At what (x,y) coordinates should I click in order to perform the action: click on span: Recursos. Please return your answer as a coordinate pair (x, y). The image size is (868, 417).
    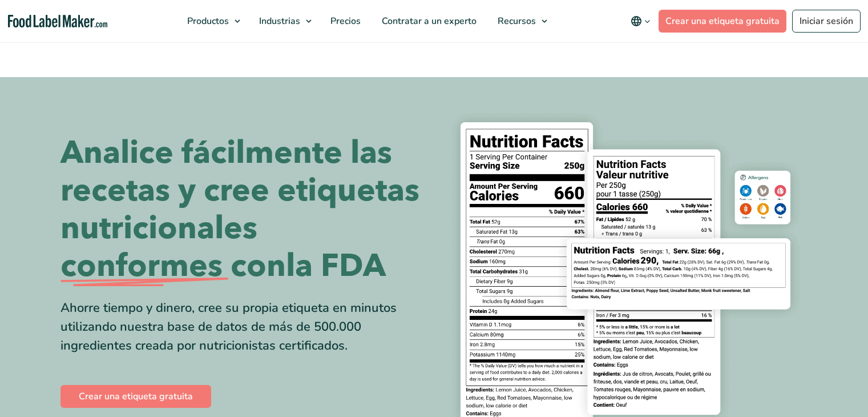
    Looking at the image, I should click on (515, 21).